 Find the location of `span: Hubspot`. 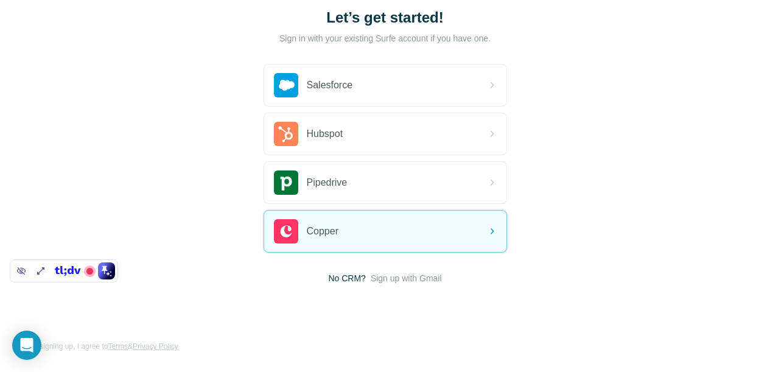

span: Hubspot is located at coordinates (325, 134).